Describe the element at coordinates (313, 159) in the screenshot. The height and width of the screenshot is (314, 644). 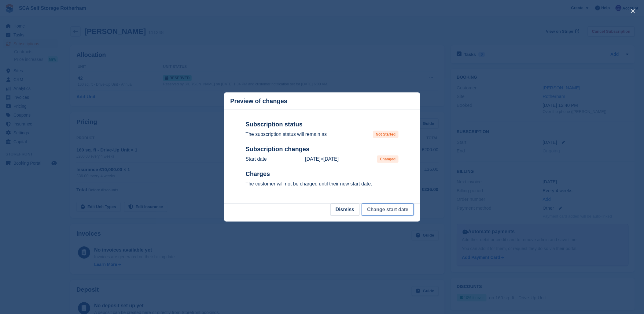
I see `time: 2025-10-31 01:00:00 UTC` at that location.